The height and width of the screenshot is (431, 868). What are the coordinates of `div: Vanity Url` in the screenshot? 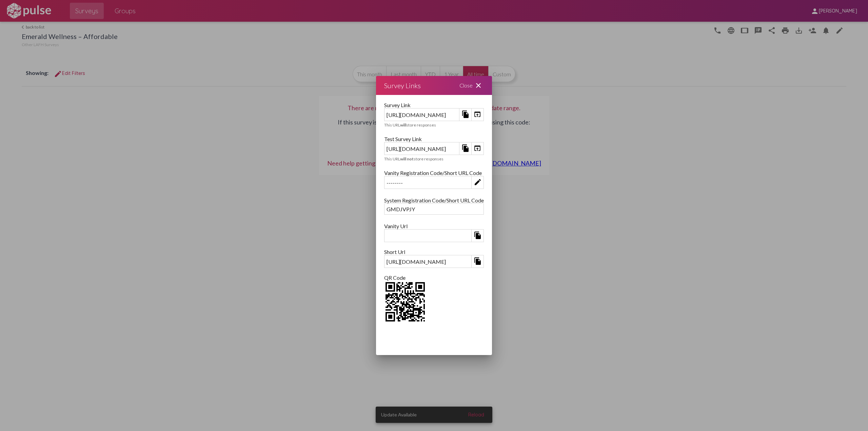 It's located at (434, 226).